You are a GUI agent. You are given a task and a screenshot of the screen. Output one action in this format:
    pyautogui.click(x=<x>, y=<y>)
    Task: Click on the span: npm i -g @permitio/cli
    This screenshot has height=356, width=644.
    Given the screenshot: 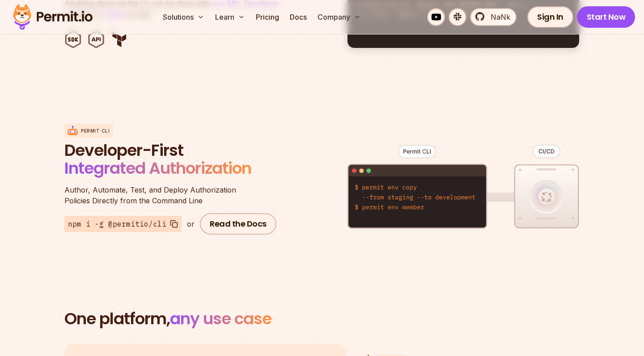 What is the action you would take?
    pyautogui.click(x=117, y=224)
    